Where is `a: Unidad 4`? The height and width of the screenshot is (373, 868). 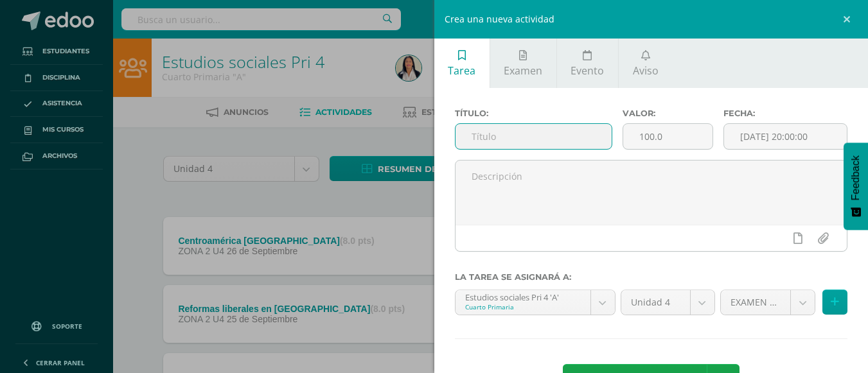
a: Unidad 4 is located at coordinates (667, 303).